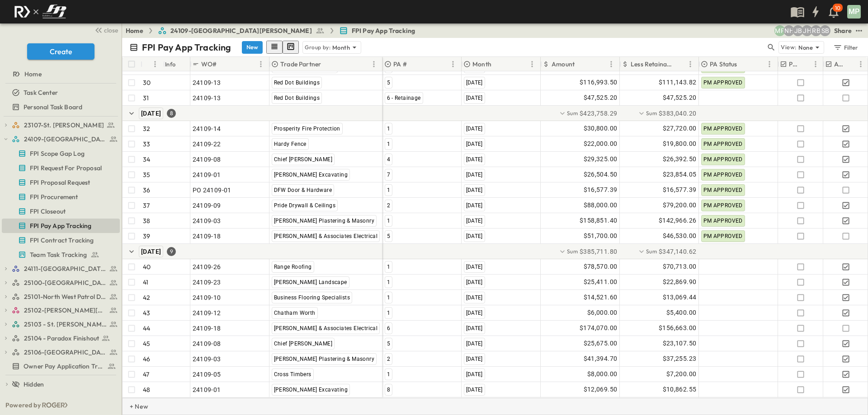  Describe the element at coordinates (62, 240) in the screenshot. I see `span: FPI Contract Tracking` at that location.